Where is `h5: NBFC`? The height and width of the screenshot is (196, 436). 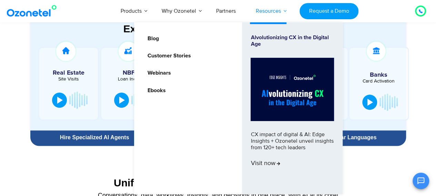 h5: NBFC is located at coordinates (131, 73).